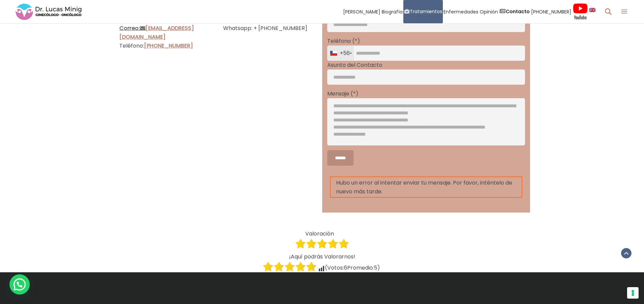 The image size is (644, 304). Describe the element at coordinates (392, 11) in the screenshot. I see `span: Biografía` at that location.